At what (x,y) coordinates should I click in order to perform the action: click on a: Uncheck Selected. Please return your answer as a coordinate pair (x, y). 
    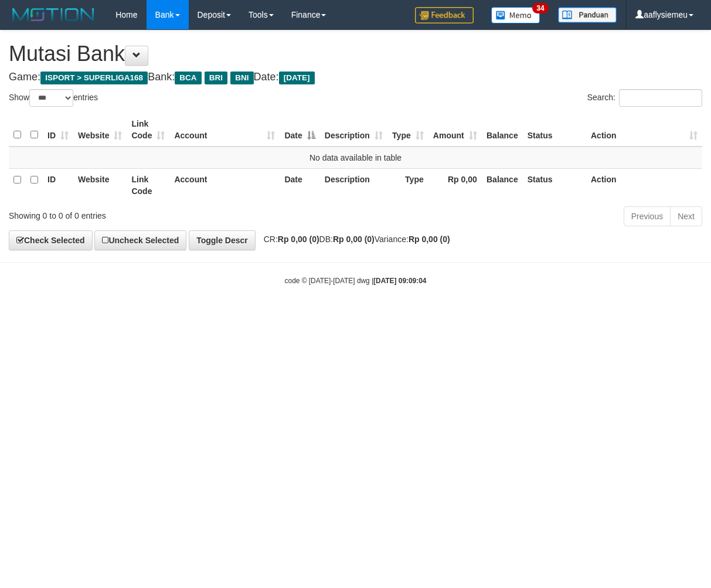
    Looking at the image, I should click on (140, 240).